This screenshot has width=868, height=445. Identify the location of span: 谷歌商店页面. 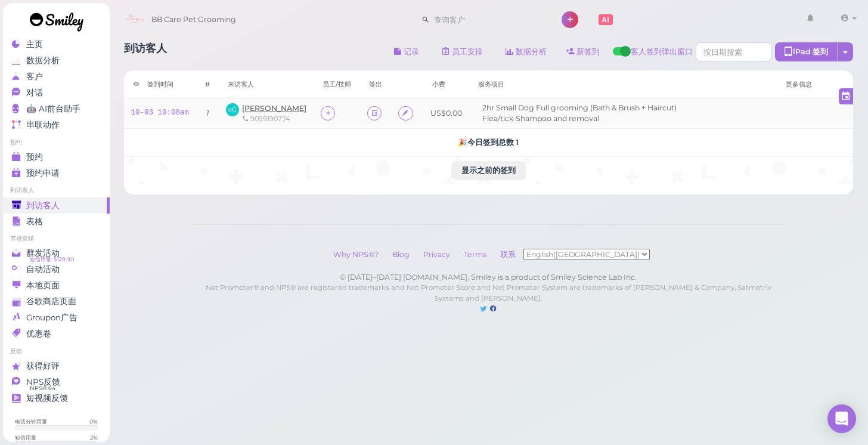
(51, 302).